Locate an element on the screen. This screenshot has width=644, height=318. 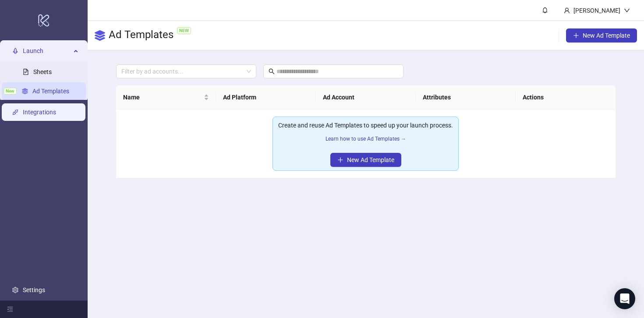
th: Attributes is located at coordinates (466, 97).